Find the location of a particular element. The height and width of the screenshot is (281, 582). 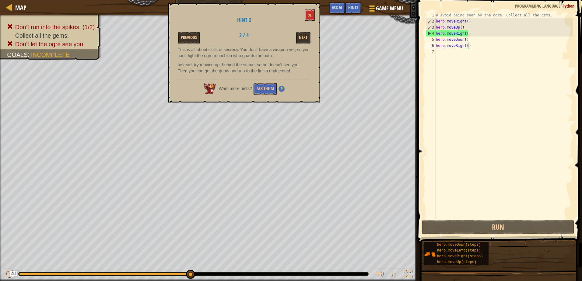

button: Run is located at coordinates (498, 227).